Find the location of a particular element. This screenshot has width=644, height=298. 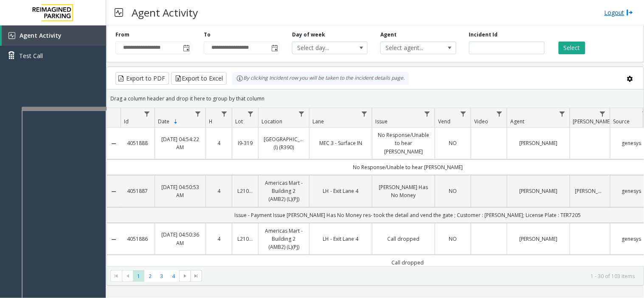

a: Id Filter Menu is located at coordinates (147, 114).